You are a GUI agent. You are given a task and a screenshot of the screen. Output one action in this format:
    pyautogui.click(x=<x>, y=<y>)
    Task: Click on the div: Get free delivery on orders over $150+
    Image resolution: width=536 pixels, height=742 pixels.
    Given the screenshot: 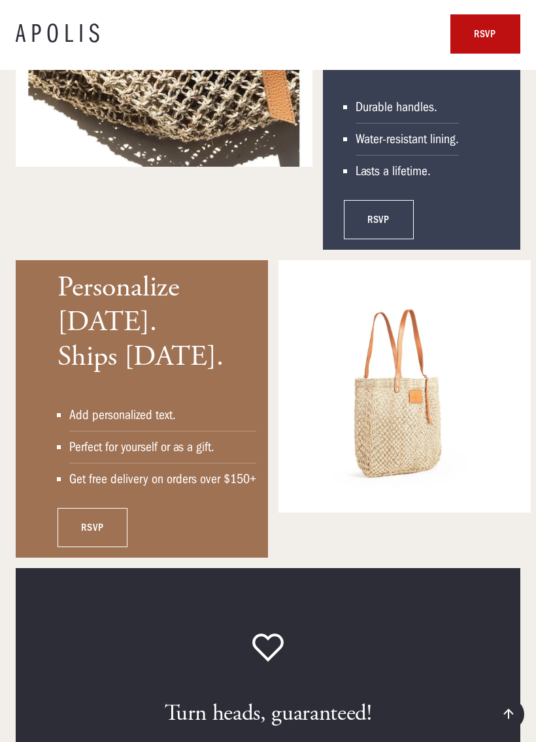 What is the action you would take?
    pyautogui.click(x=163, y=480)
    